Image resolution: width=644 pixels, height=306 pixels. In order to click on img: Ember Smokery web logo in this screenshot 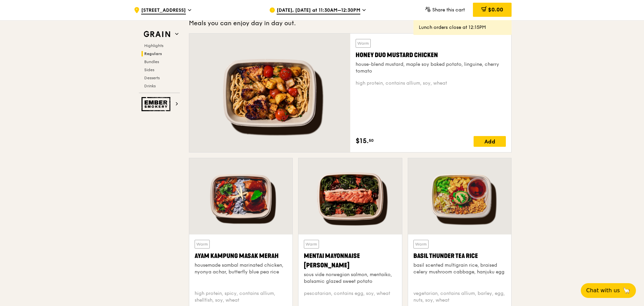, I will do `click(157, 105)`.